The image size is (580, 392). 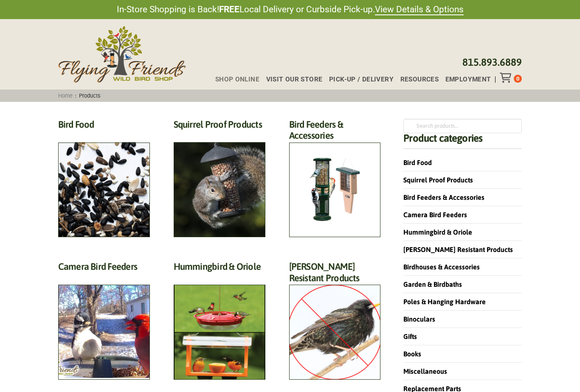 What do you see at coordinates (358, 79) in the screenshot?
I see `a: Pick-up / Delivery` at bounding box center [358, 79].